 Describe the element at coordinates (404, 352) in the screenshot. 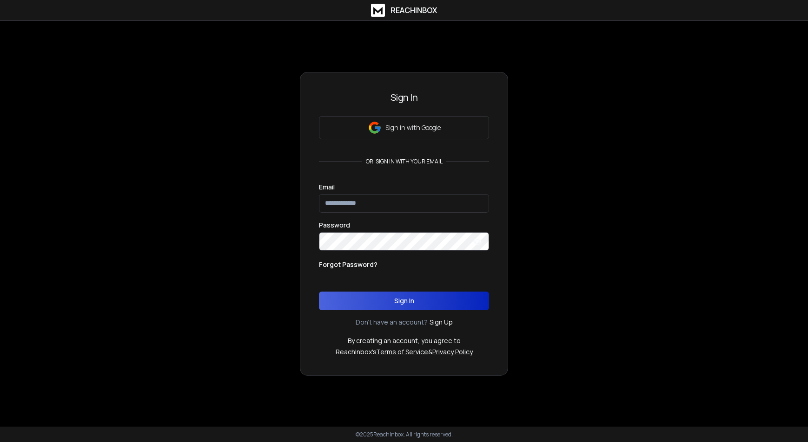

I see `p: ReachInbox's &` at that location.